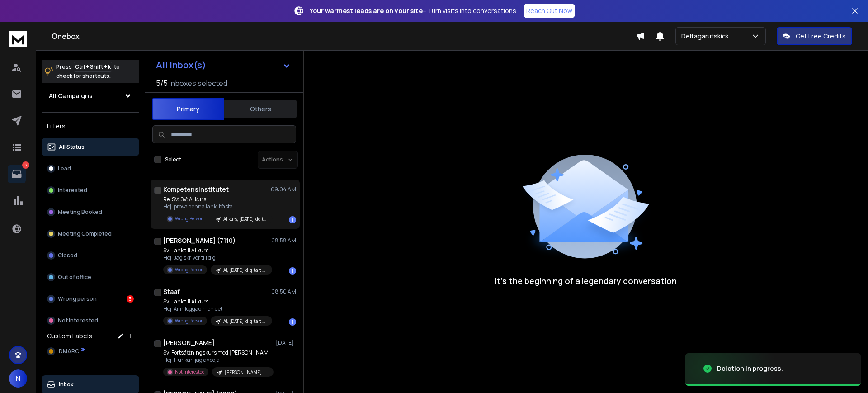  I want to click on p: Hej! Jag skriver till dig, so click(218, 257).